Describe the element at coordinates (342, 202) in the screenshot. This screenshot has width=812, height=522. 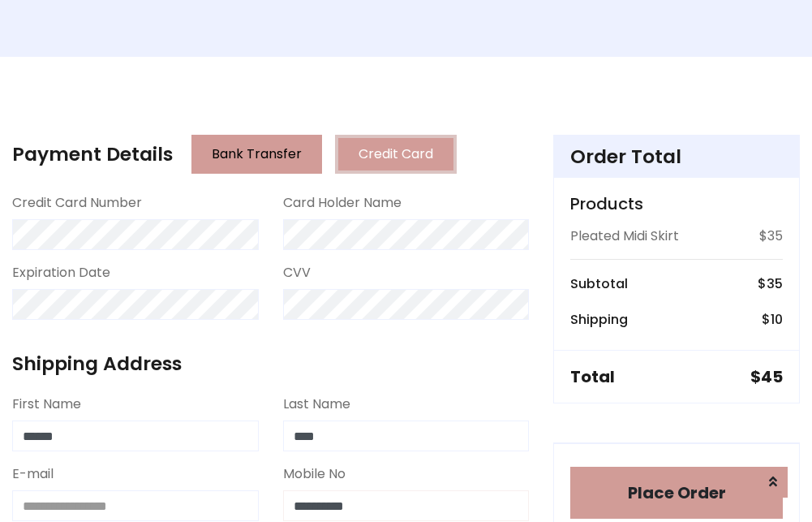
I see `label: Card Holder Name` at that location.